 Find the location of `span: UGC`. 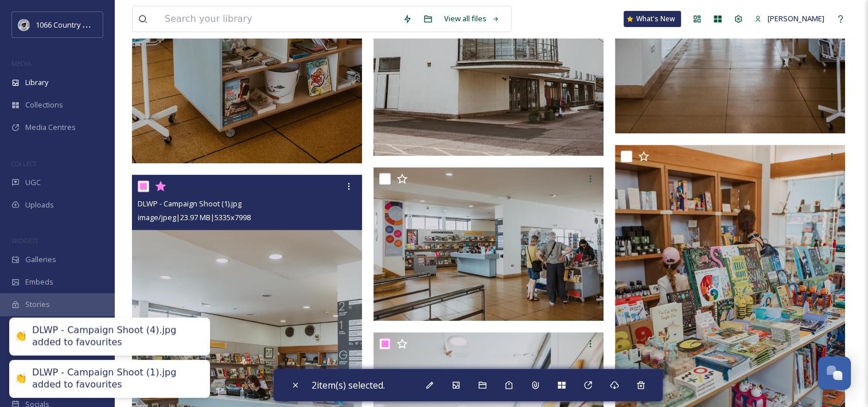

span: UGC is located at coordinates (33, 182).